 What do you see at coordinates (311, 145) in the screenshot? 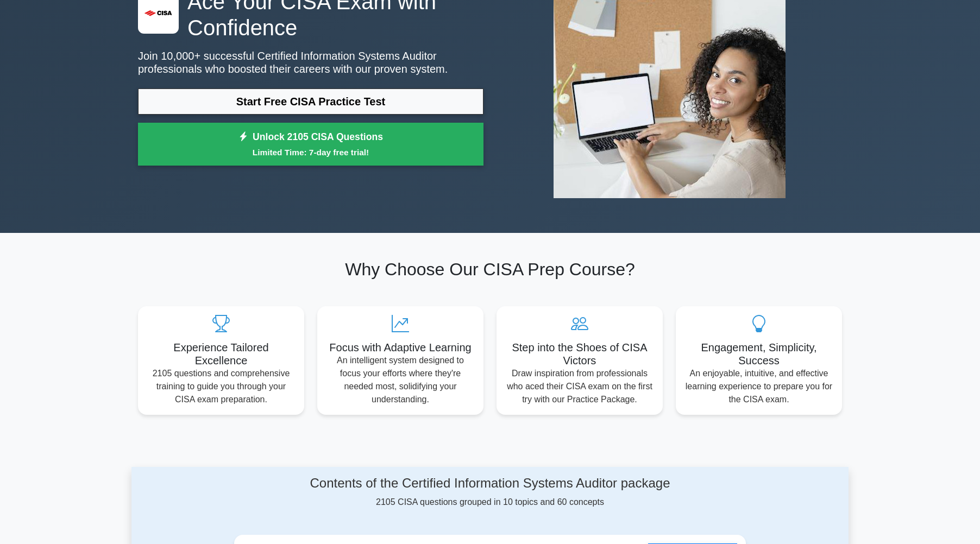
I see `a: Unlock 2105 CISA QuestionsLimited Time: 7-day free trial!` at bounding box center [311, 145].